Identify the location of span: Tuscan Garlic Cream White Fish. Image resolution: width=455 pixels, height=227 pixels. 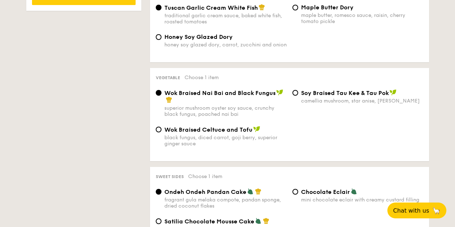
(211, 8).